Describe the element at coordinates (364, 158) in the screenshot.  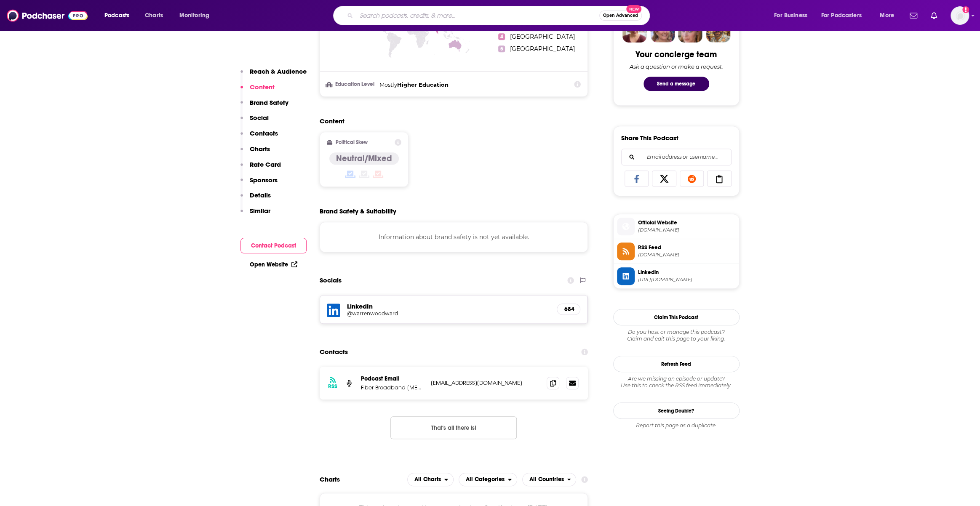
I see `h4: Neutral/Mixed` at that location.